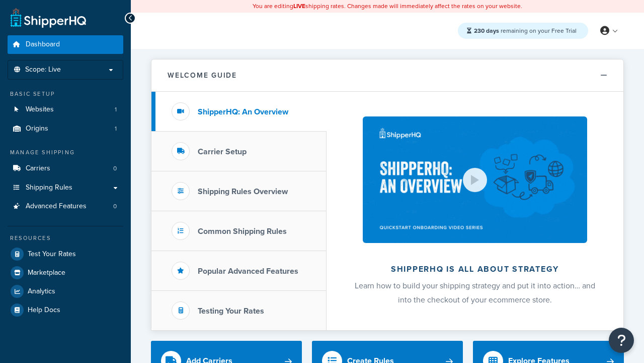 This screenshot has width=644, height=363. Describe the element at coordinates (66, 273) in the screenshot. I see `a: Marketplace` at that location.